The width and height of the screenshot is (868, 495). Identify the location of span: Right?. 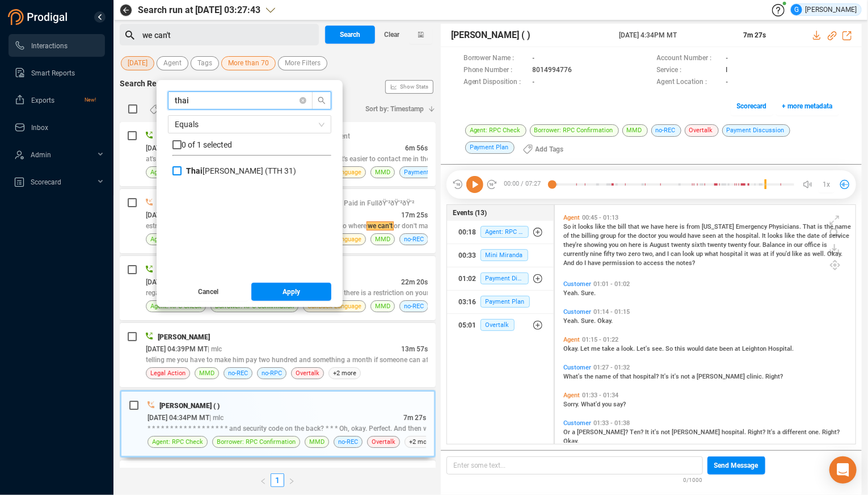
(757, 432).